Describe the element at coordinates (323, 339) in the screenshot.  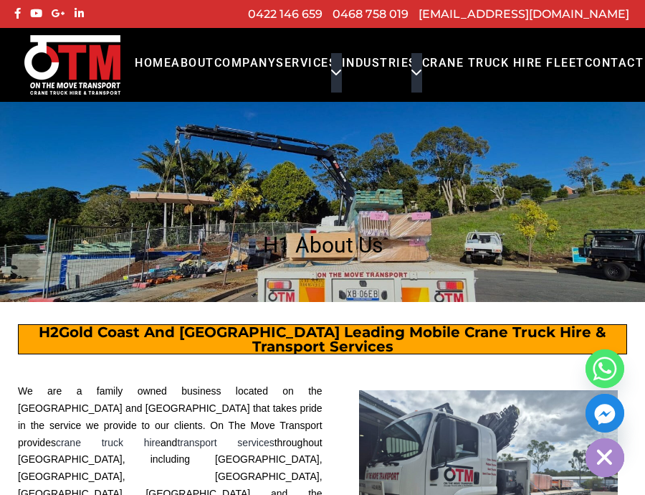
I see `h2: H2` at that location.